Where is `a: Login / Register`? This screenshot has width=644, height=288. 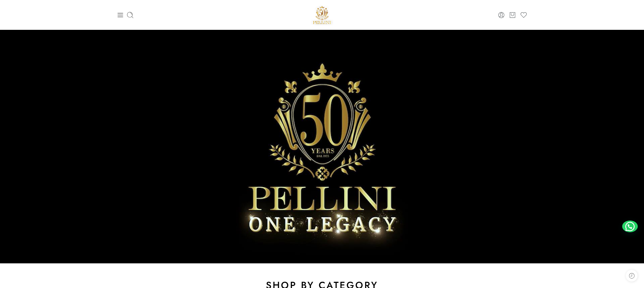
a: Login / Register is located at coordinates (502, 15).